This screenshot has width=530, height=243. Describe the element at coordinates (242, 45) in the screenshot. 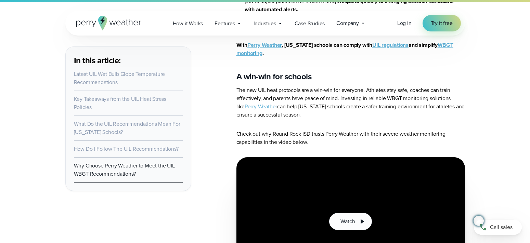

I see `strong: With` at that location.